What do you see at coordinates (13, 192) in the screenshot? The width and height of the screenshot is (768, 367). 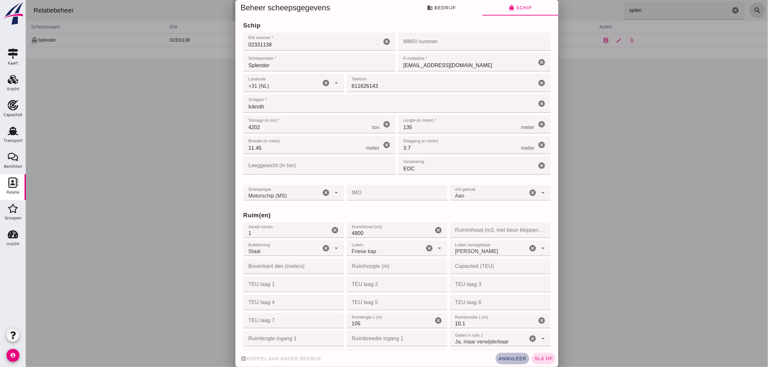 I see `div: Relatie` at bounding box center [13, 192].